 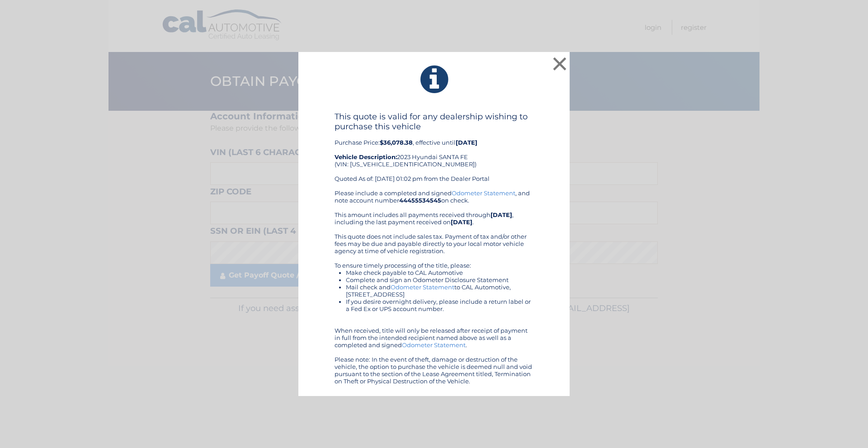 I want to click on strong: Vehicle Description:, so click(x=365, y=156).